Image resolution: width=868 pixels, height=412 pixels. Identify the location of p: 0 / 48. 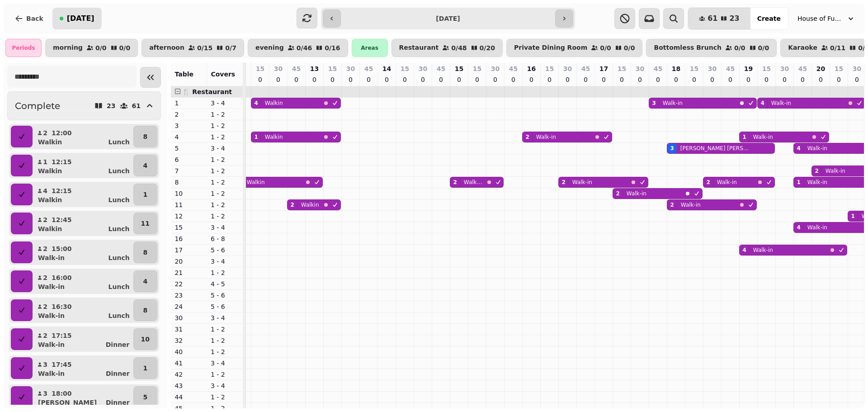
(459, 48).